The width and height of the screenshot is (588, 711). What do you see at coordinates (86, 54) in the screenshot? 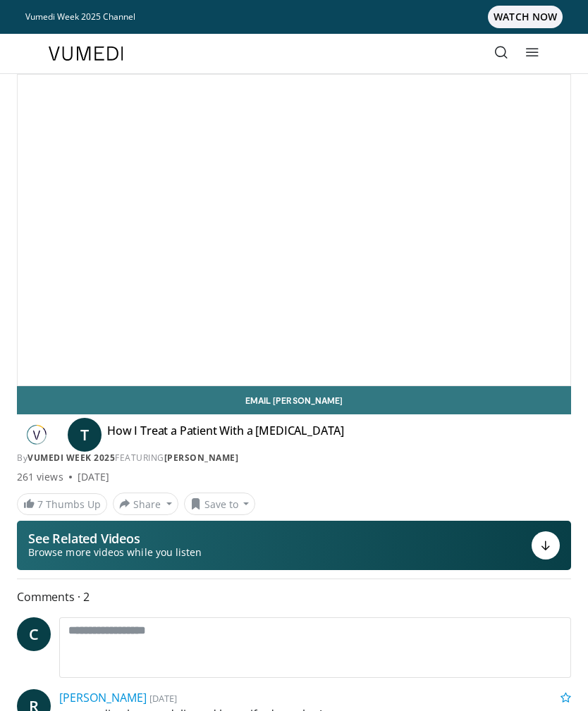
I see `img: VuMedi Logo` at bounding box center [86, 54].